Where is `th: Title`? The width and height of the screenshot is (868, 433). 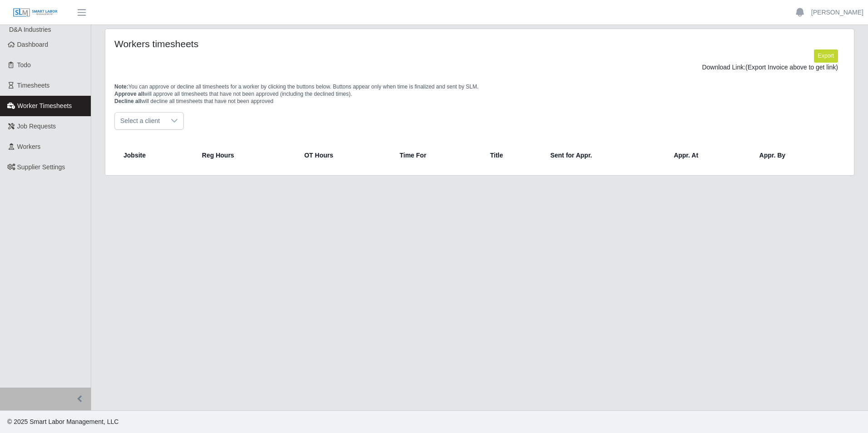
th: Title is located at coordinates (513, 155).